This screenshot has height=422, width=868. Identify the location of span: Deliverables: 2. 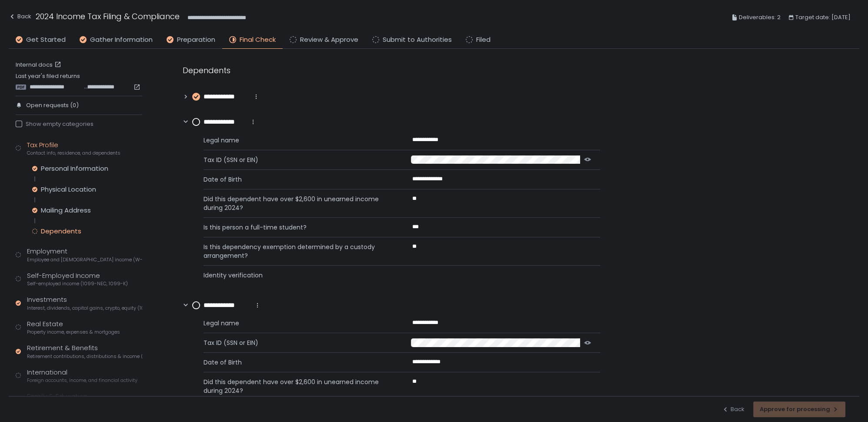
(760, 17).